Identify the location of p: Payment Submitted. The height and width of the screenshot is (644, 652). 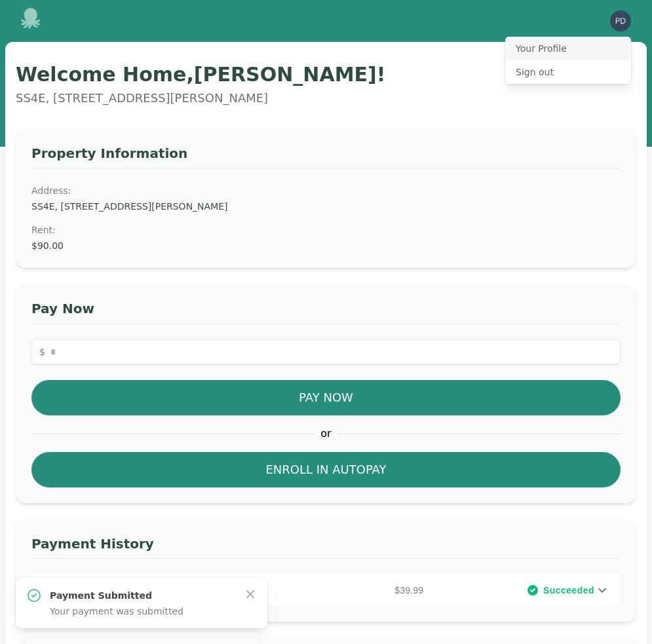
(142, 596).